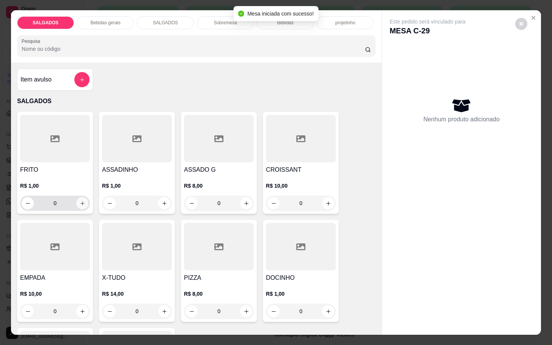  I want to click on h4: PIZZA, so click(219, 278).